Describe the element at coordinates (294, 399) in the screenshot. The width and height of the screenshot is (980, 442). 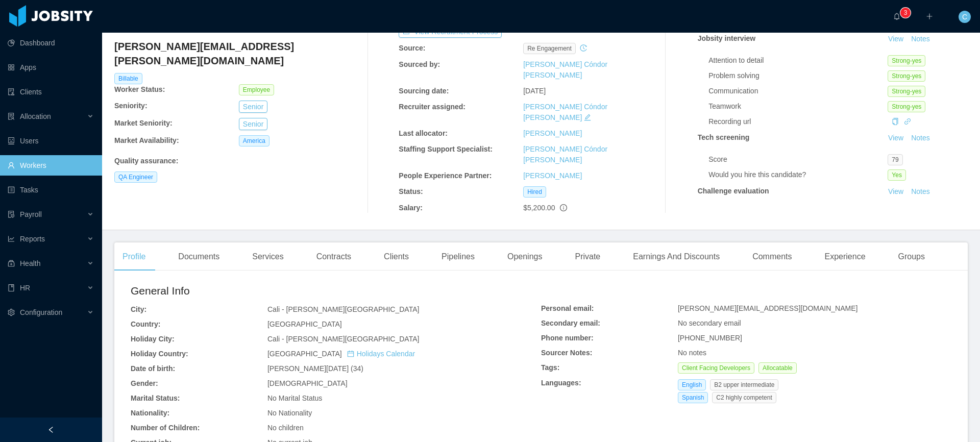
I see `span: No Marital Status` at that location.